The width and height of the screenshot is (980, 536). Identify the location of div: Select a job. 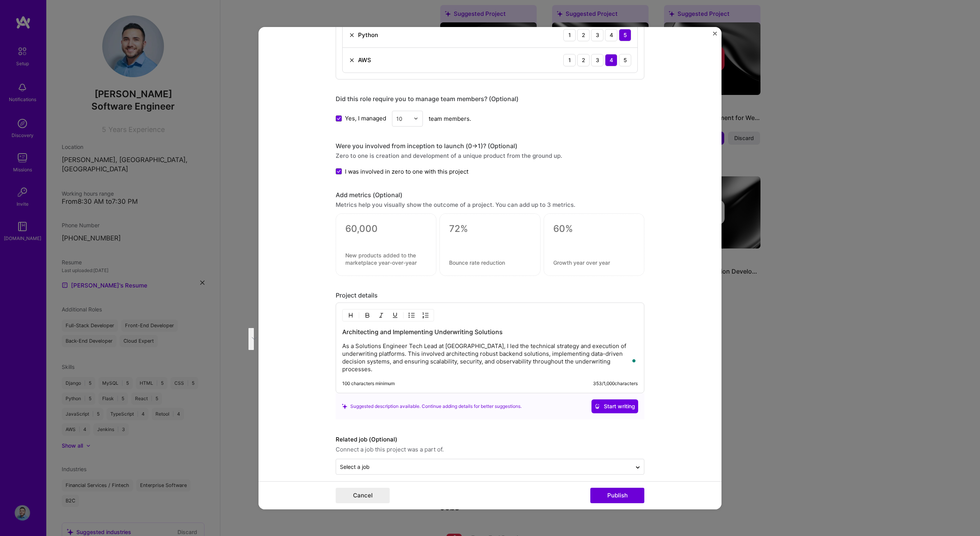
(355, 466).